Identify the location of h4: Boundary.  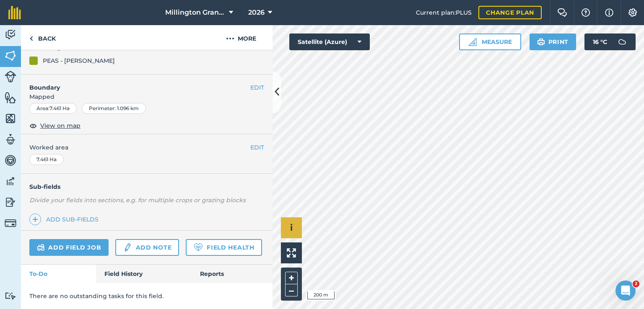
(135, 83).